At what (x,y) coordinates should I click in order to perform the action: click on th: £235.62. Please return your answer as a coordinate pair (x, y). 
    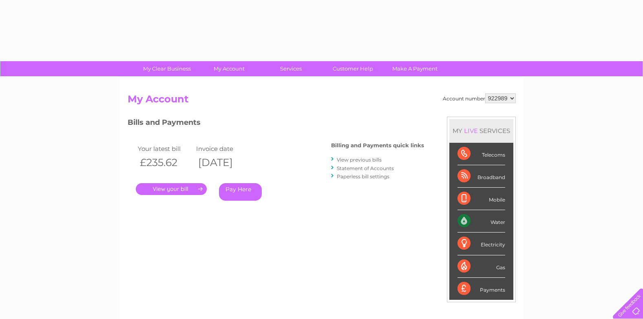
    Looking at the image, I should click on (165, 162).